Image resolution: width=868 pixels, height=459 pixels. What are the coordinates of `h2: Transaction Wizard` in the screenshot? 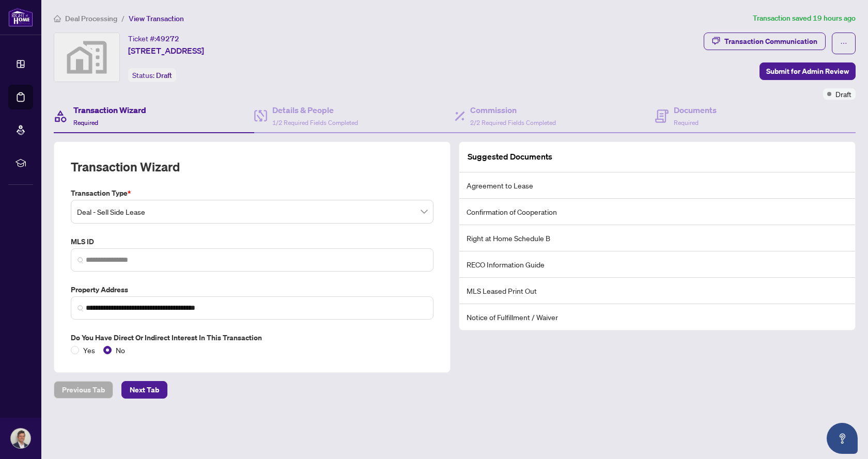 It's located at (125, 167).